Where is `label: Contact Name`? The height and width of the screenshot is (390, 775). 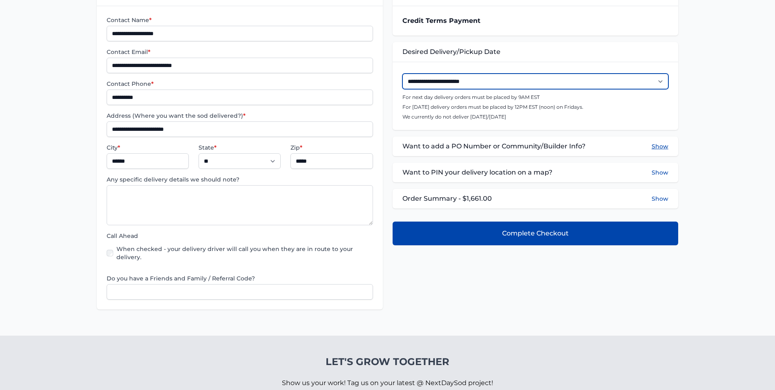
label: Contact Name is located at coordinates (239, 20).